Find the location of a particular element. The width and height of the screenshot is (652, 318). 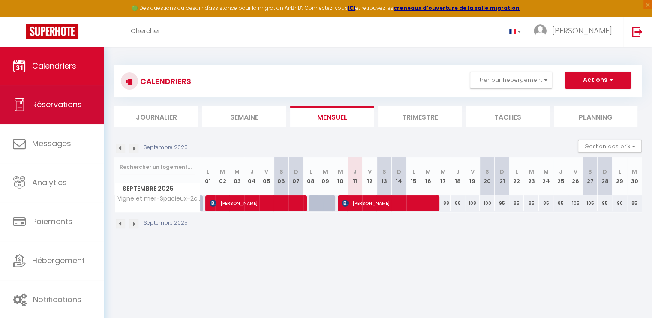

span: Vigne et mer-Spacieux-2chambres-12min plages is located at coordinates (159, 198).